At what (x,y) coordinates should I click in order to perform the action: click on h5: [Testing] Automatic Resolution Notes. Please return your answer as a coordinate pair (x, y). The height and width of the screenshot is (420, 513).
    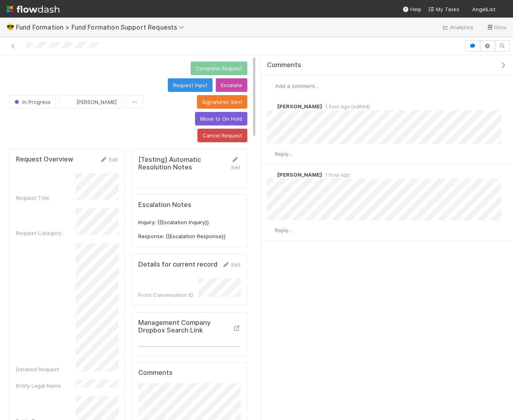
    Looking at the image, I should click on (182, 164).